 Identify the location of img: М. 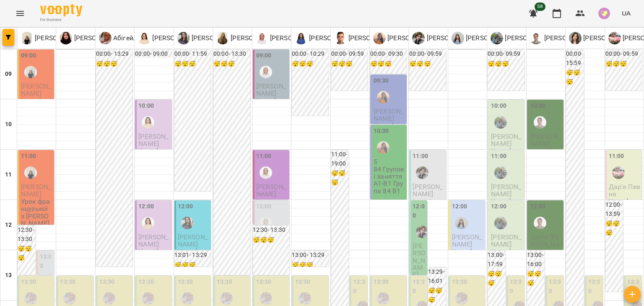
(223, 38).